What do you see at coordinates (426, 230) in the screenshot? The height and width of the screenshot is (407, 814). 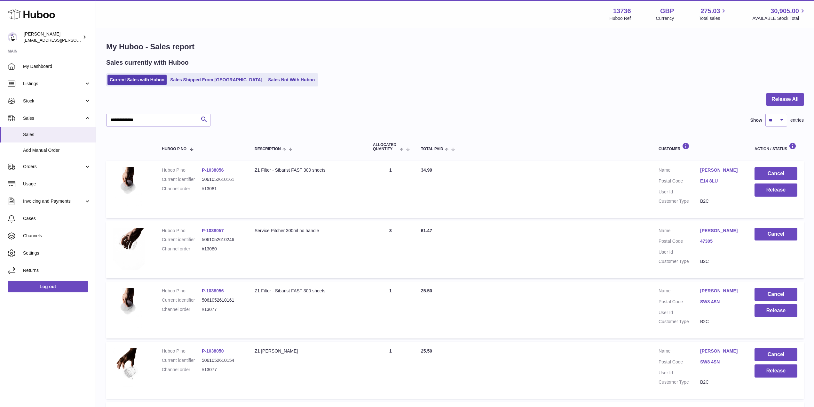 I see `span: 61.47` at bounding box center [426, 230].